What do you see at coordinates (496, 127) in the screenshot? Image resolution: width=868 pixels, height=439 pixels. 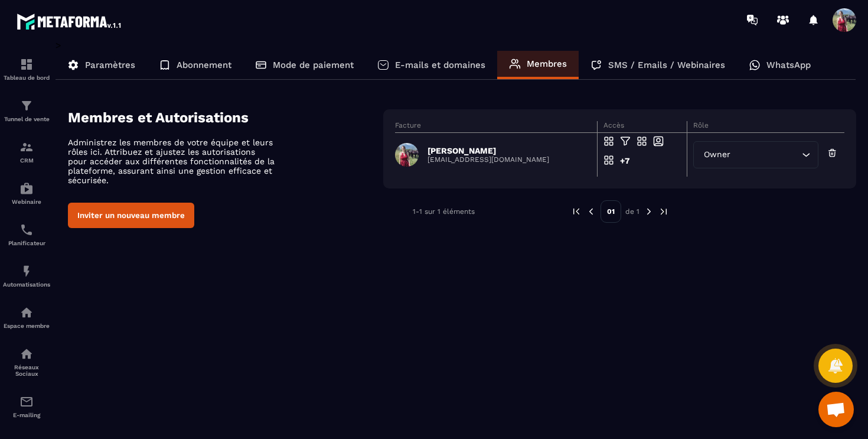 I see `th: Facture` at bounding box center [496, 127].